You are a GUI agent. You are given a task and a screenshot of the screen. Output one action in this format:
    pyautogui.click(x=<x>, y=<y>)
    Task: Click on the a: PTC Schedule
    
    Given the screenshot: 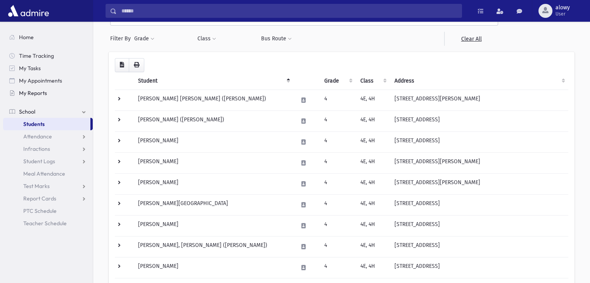 What is the action you would take?
    pyautogui.click(x=48, y=211)
    